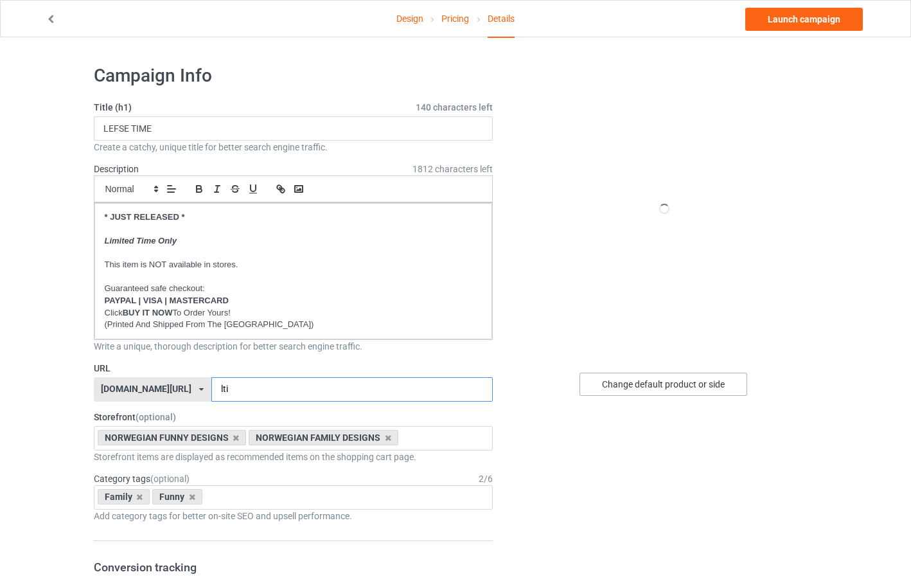 The height and width of the screenshot is (588, 911). I want to click on span: 1812 characters left, so click(453, 169).